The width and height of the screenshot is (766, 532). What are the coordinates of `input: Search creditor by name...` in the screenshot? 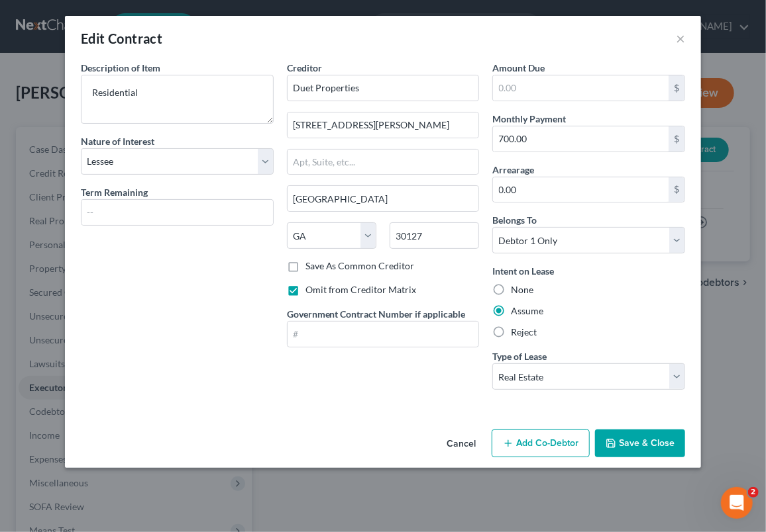 It's located at (383, 88).